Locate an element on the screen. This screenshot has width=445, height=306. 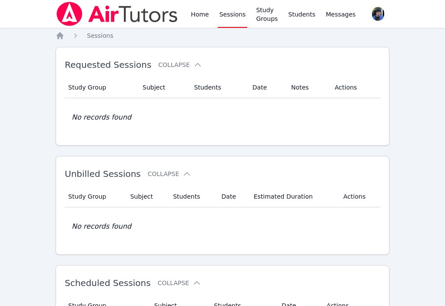
span: Scheduled Sessions is located at coordinates (108, 283).